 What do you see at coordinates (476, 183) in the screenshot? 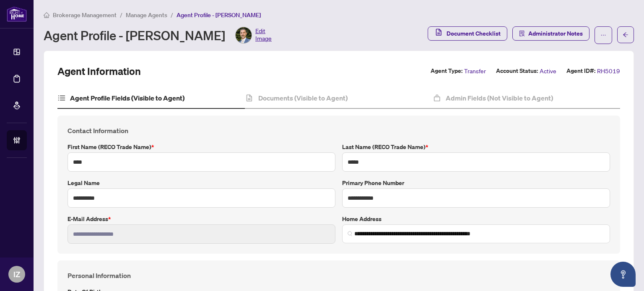
I see `label: Primary Phone Number` at bounding box center [476, 183].